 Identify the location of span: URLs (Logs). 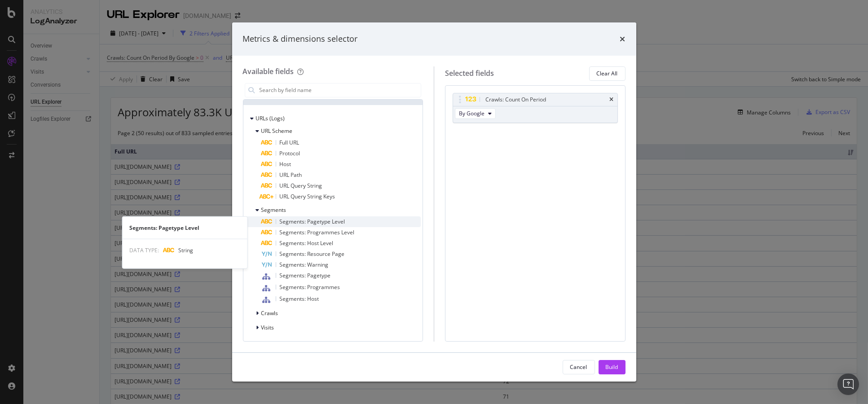
(270, 118).